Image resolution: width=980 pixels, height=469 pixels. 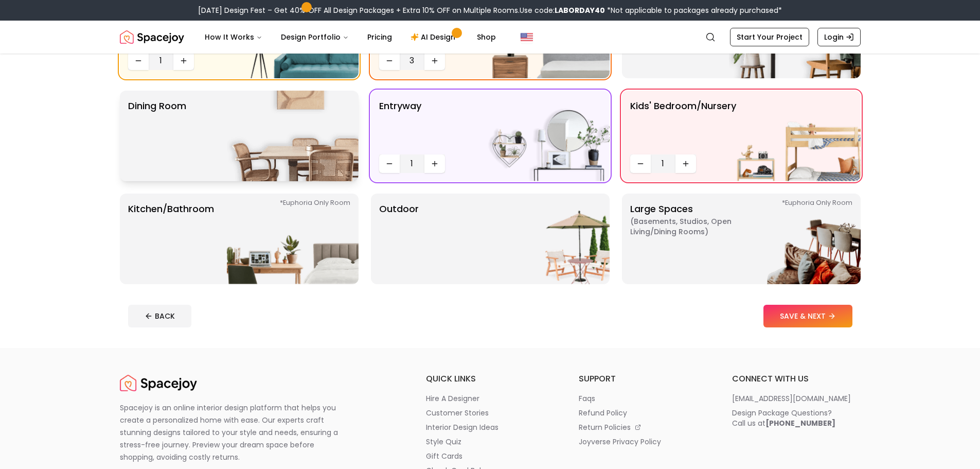 I want to click on b: LABORDAY40, so click(x=580, y=10).